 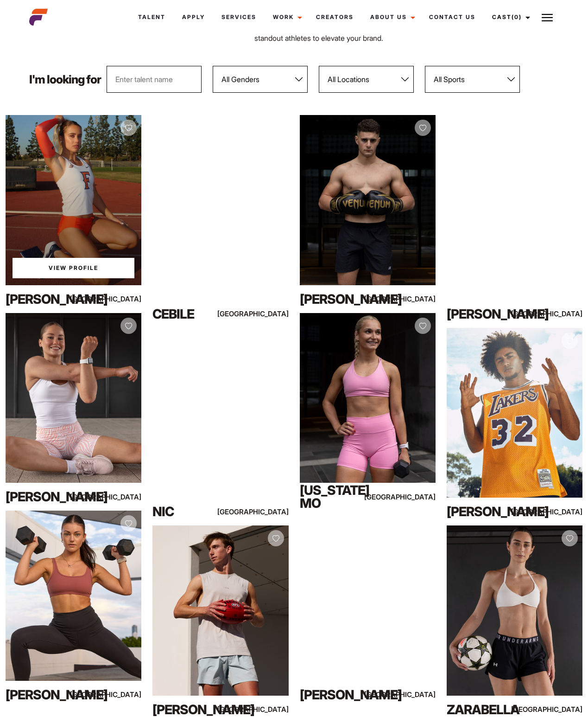 I want to click on a: Services, so click(x=238, y=17).